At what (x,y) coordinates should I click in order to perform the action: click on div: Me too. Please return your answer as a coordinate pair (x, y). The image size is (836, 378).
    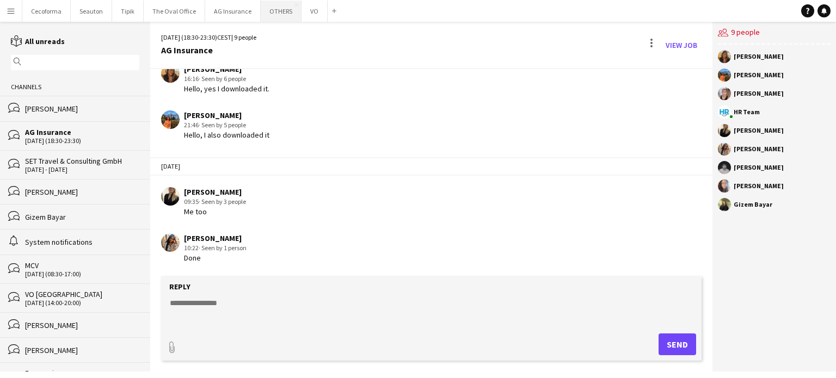
    Looking at the image, I should click on (215, 212).